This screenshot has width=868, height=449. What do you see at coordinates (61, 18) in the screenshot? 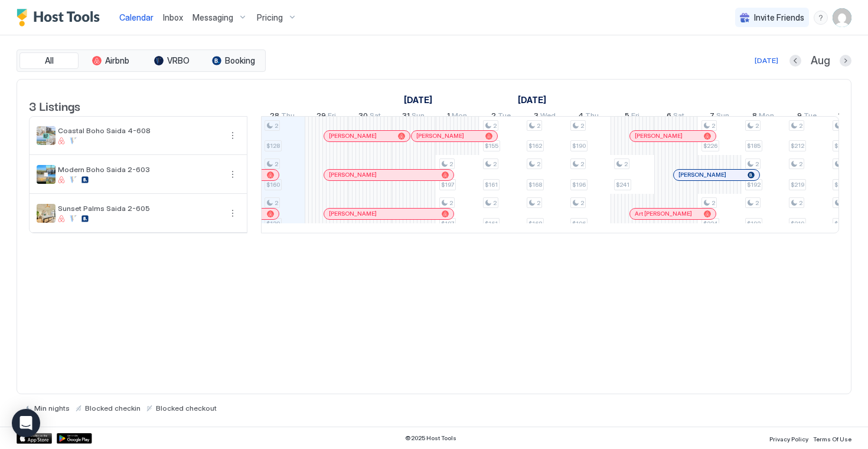
I see `a: Host Tools Logo` at bounding box center [61, 18].